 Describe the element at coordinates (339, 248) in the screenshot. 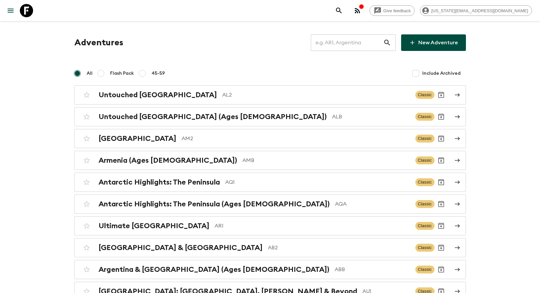

I see `p: AB2` at that location.